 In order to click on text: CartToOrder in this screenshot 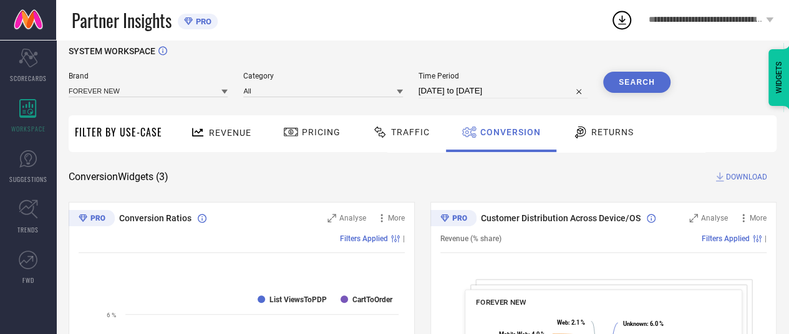, I will do `click(372, 300)`.